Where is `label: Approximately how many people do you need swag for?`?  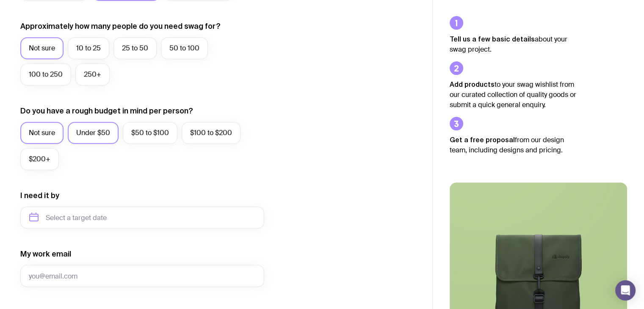 label: Approximately how many people do you need swag for? is located at coordinates (120, 26).